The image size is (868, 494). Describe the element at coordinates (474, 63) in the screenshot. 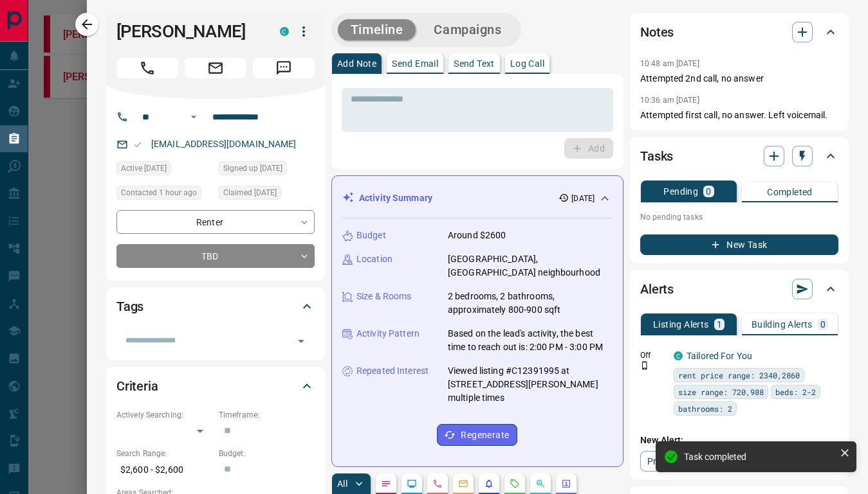

I see `p: Send Text` at that location.